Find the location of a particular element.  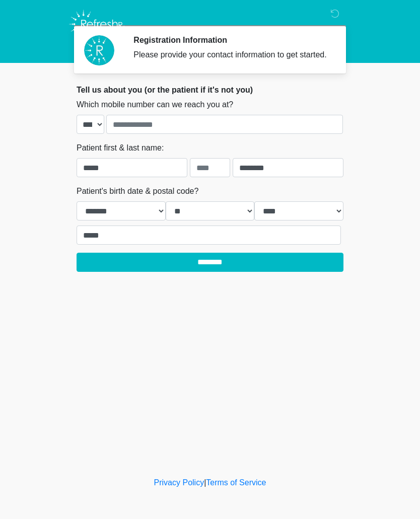

label: Patient's birth date & postal code? is located at coordinates (137, 191).